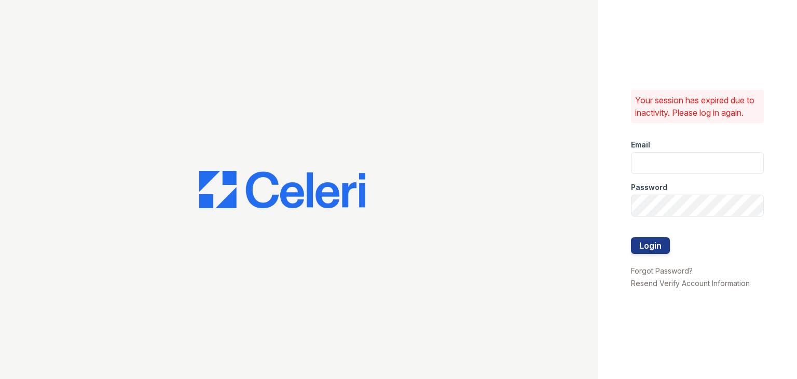  Describe the element at coordinates (650, 245) in the screenshot. I see `button: Login` at that location.